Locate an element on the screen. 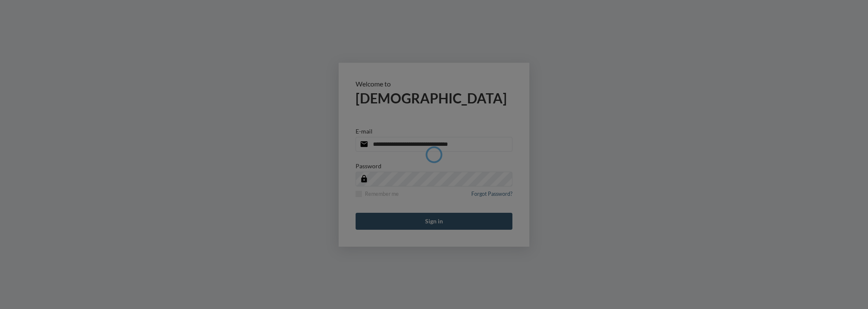 The image size is (868, 309). p: E-mail is located at coordinates (364, 131).